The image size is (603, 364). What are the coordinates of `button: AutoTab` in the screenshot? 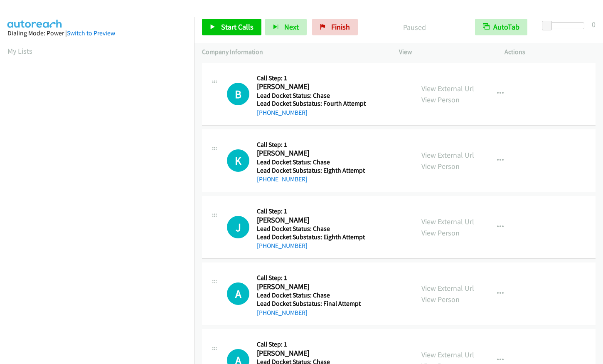 It's located at (502, 27).